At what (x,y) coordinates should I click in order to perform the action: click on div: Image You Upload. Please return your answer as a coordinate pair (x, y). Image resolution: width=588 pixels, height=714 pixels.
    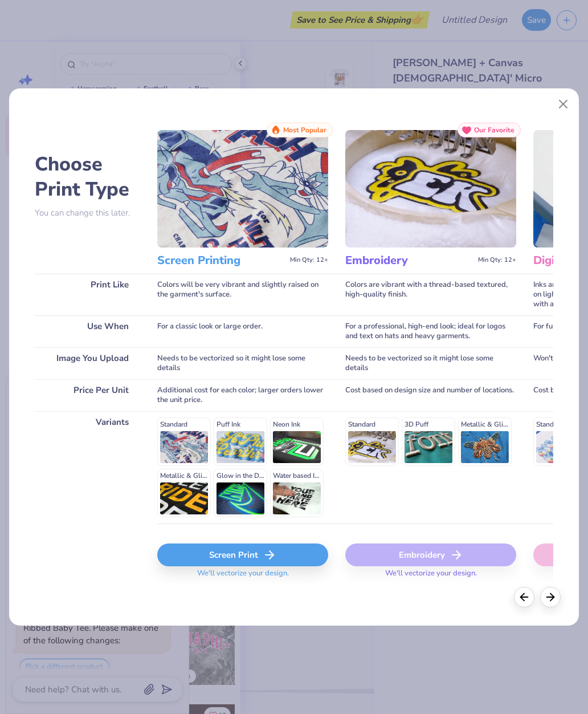
    Looking at the image, I should click on (87, 364).